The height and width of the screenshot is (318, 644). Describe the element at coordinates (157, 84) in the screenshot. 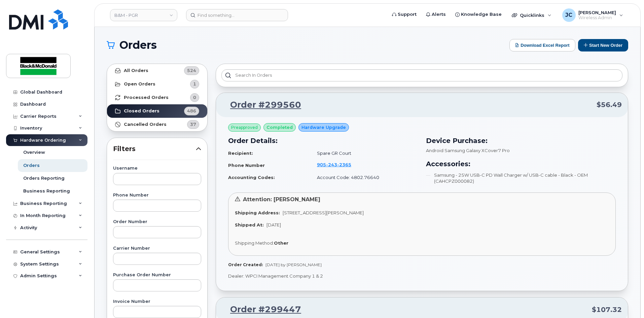

I see `a: Open Orders1` at that location.